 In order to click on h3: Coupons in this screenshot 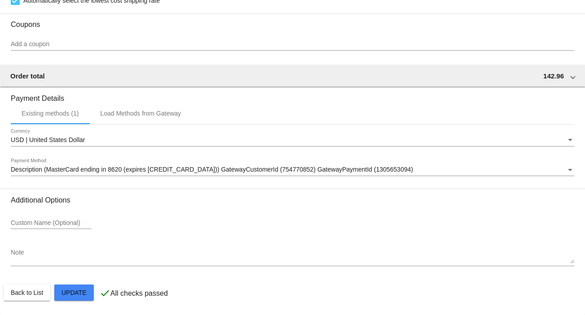, I will do `click(292, 21)`.